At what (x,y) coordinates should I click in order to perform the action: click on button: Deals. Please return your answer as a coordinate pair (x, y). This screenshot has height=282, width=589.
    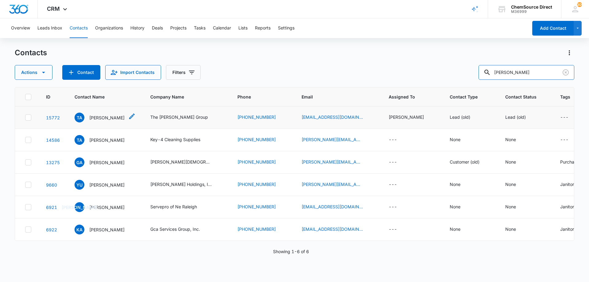
    Looking at the image, I should click on (157, 28).